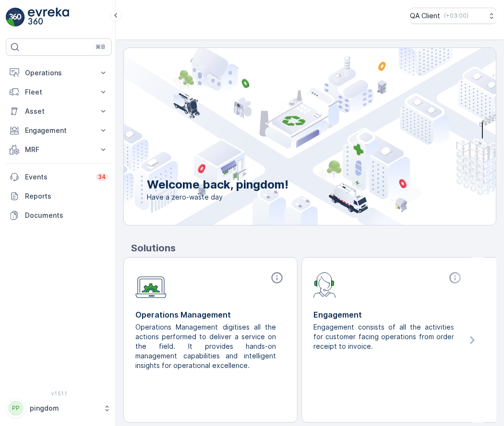 The width and height of the screenshot is (504, 426). Describe the element at coordinates (15, 17) in the screenshot. I see `img: logo` at that location.